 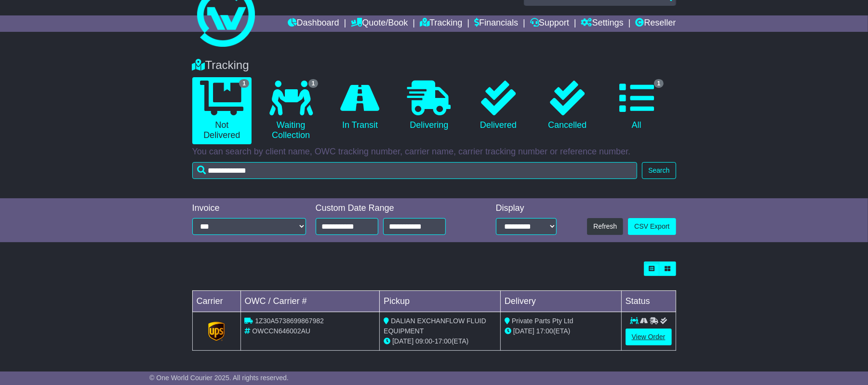 What do you see at coordinates (435, 326) in the screenshot?
I see `span: DALIAN EXCHANFLOW FLUID EQUIPMENT` at bounding box center [435, 326].